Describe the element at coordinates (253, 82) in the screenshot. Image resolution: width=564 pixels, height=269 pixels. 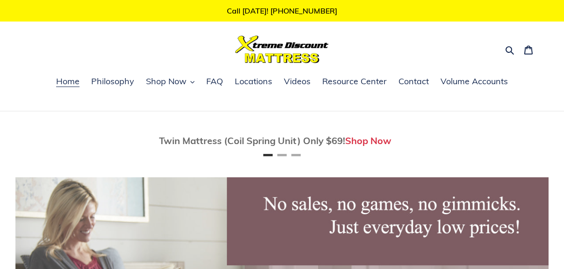
I see `a: Locations` at that location.